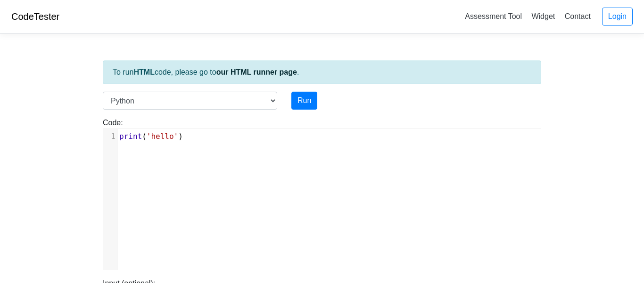  Describe the element at coordinates (256, 72) in the screenshot. I see `a: our HTML runner page` at that location.